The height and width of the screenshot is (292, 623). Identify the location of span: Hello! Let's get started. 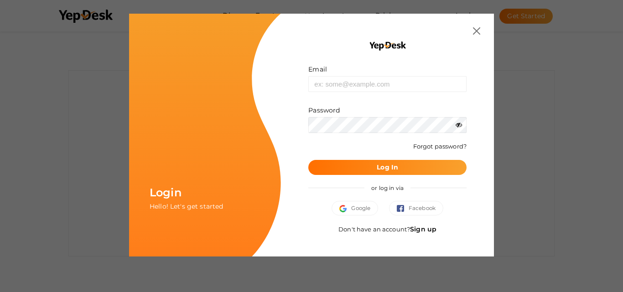
(186, 207).